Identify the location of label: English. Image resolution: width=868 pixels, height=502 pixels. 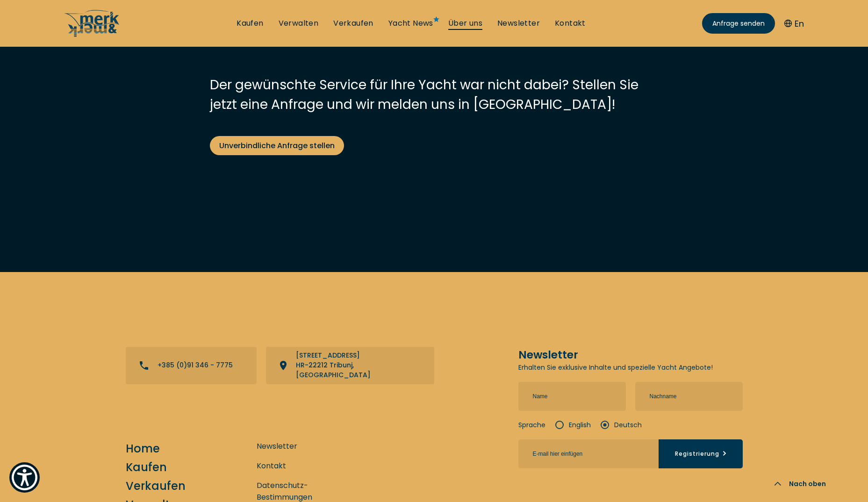
(573, 425).